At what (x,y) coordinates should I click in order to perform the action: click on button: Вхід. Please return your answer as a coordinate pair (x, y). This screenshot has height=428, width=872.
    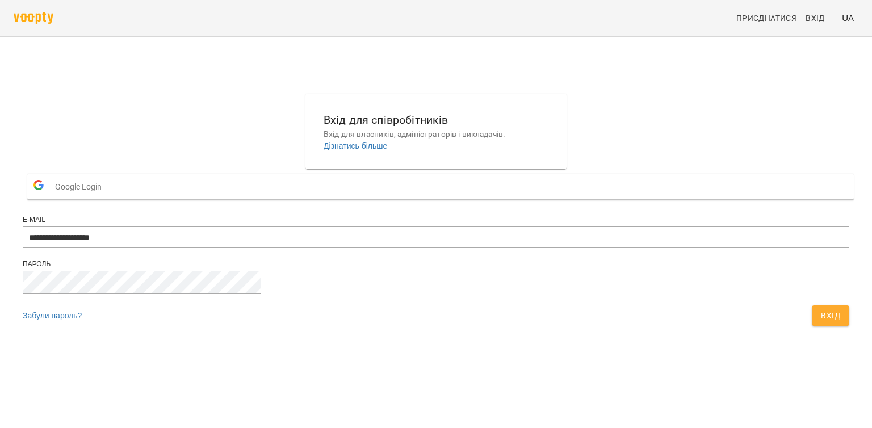
    Looking at the image, I should click on (830, 316).